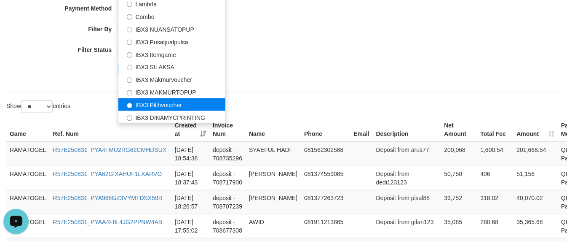  Describe the element at coordinates (227, 129) in the screenshot. I see `th: Invoice Num` at that location.